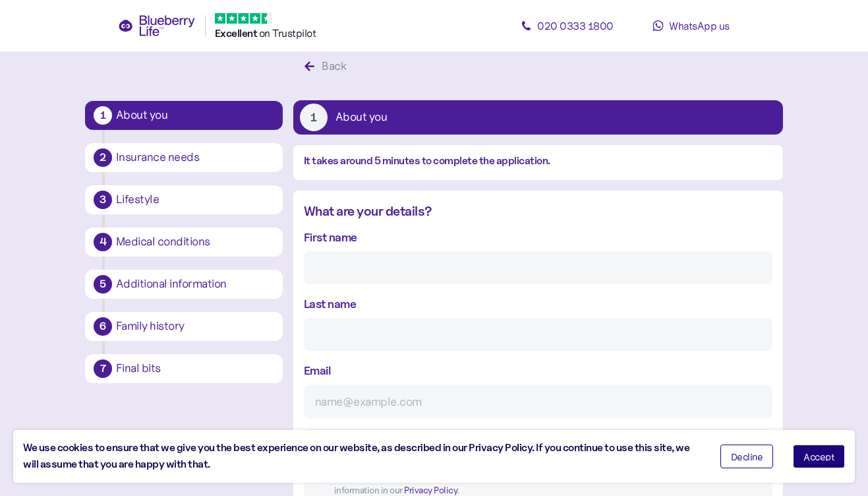 Image resolution: width=868 pixels, height=496 pixels. Describe the element at coordinates (184, 327) in the screenshot. I see `button: 6Family history` at that location.